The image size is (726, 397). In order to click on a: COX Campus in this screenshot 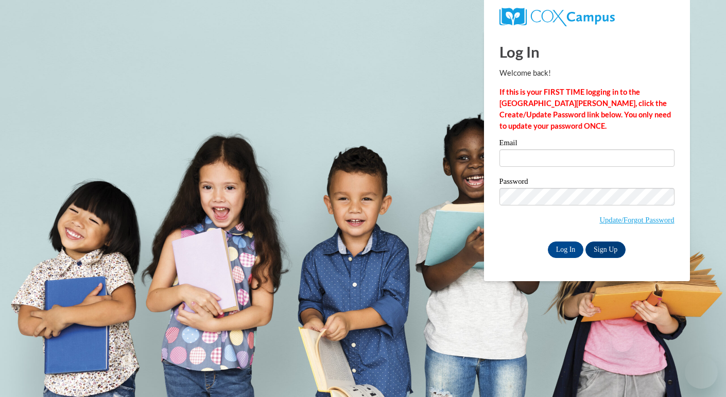, I will do `click(587, 17)`.